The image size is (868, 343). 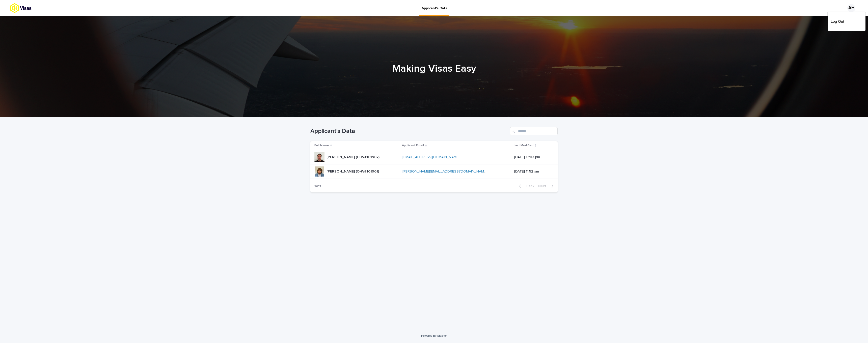 I want to click on span: Back, so click(x=529, y=186).